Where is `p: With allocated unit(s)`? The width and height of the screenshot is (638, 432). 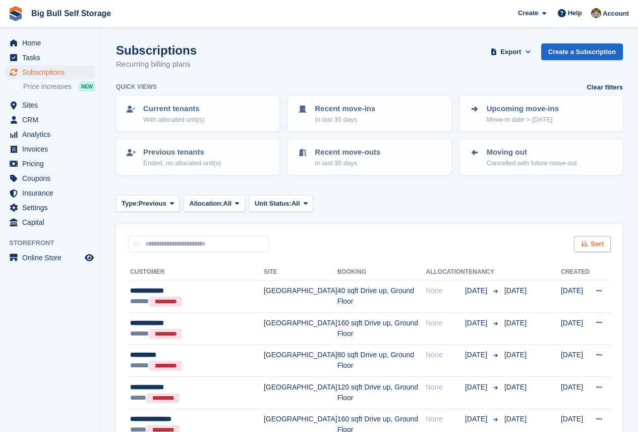
p: With allocated unit(s) is located at coordinates (174, 120).